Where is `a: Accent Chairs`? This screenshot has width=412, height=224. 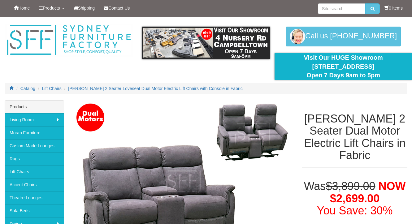 a: Accent Chairs is located at coordinates (34, 185).